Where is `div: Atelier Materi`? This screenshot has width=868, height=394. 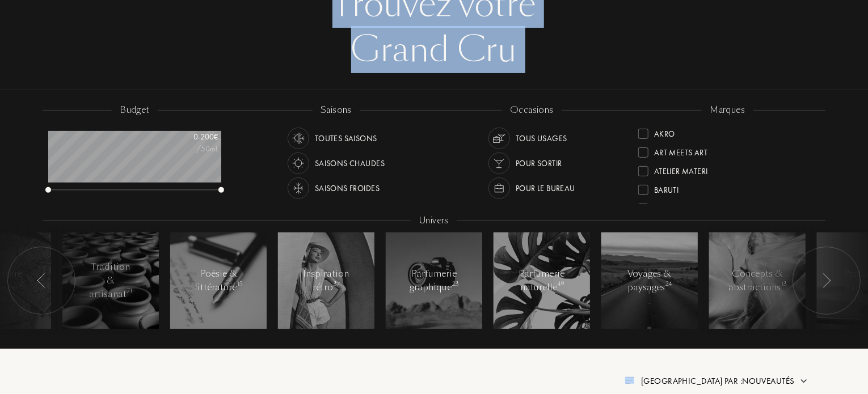
div: Atelier Materi is located at coordinates (681, 169).